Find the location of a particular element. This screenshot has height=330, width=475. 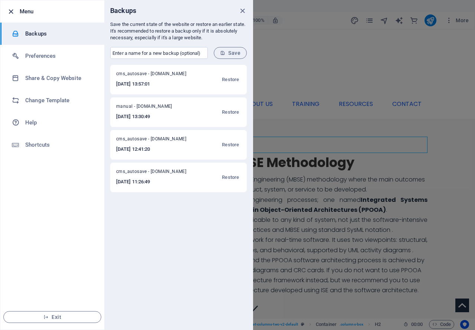

h6: Share & Copy Website is located at coordinates (59, 78).